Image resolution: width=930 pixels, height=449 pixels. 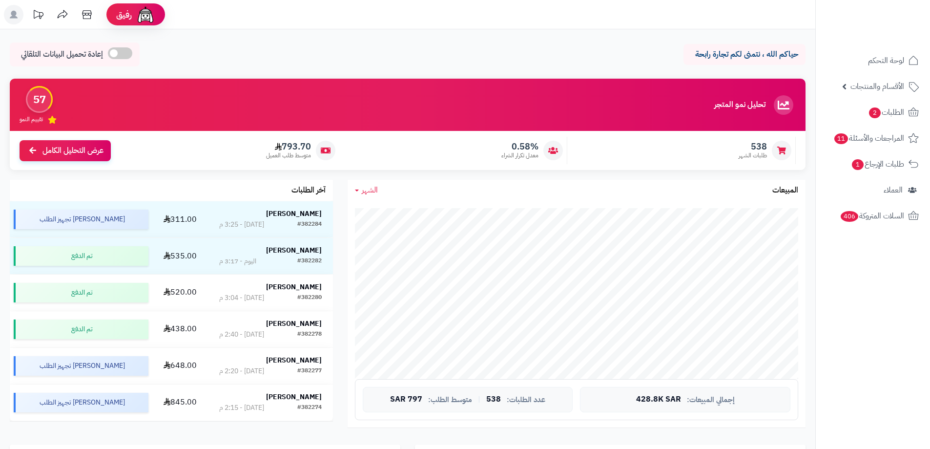 What do you see at coordinates (877, 86) in the screenshot?
I see `span: الأقسام والمنتجات` at bounding box center [877, 86].